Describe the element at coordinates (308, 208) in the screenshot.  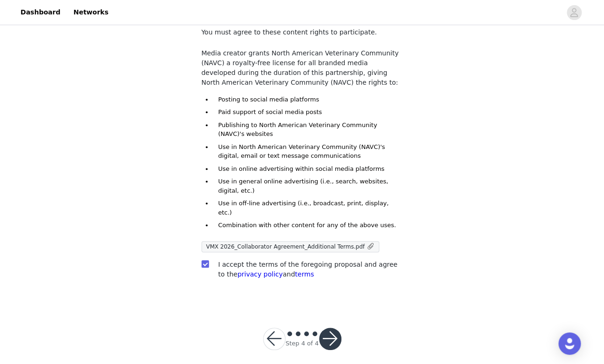
I see `li: Use in off-line advertising (i.e., broadcast, print, display, etc.)` at that location.